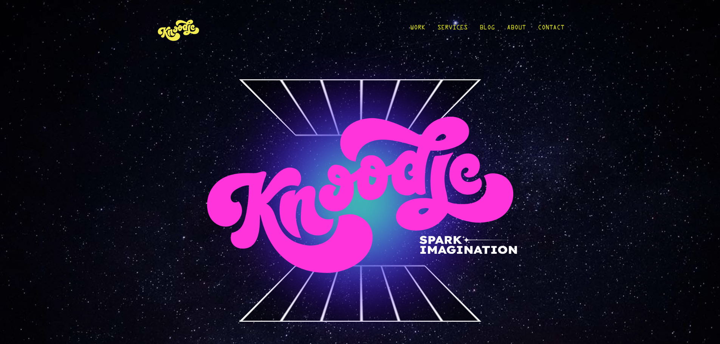  What do you see at coordinates (487, 29) in the screenshot?
I see `a: Blog` at bounding box center [487, 29].